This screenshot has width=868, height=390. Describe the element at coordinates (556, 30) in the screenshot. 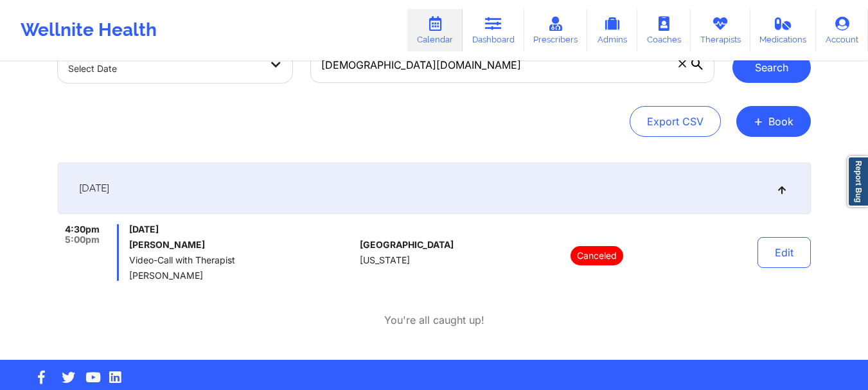

I see `a: Prescribers` at that location.